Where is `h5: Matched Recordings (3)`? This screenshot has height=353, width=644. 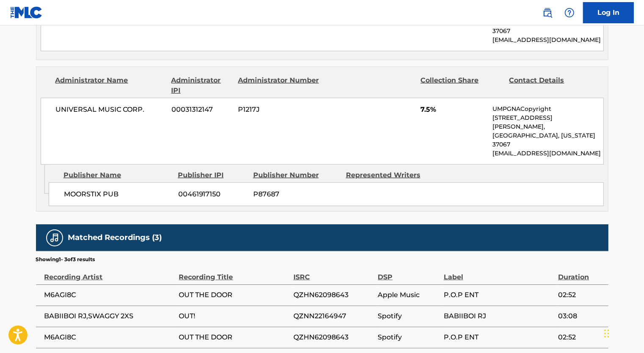 h5: Matched Recordings (3) is located at coordinates (115, 237).